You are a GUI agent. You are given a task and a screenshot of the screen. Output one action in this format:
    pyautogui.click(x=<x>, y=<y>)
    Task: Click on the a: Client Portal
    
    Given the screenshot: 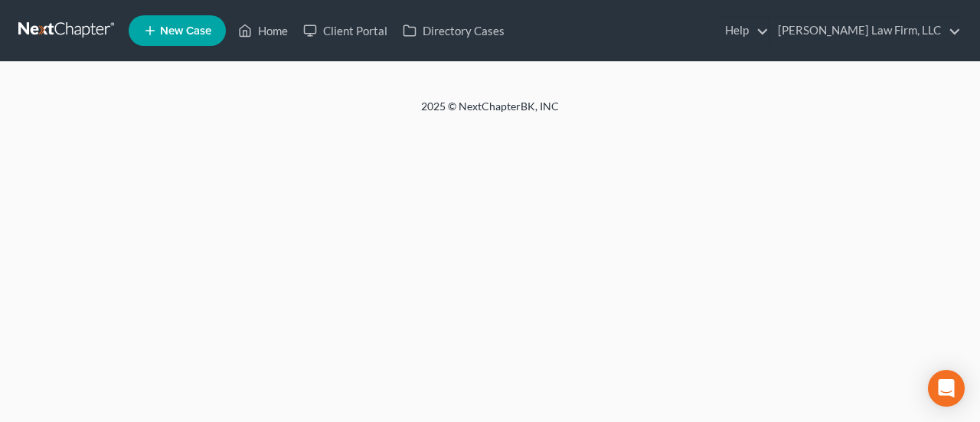 What is the action you would take?
    pyautogui.click(x=345, y=30)
    